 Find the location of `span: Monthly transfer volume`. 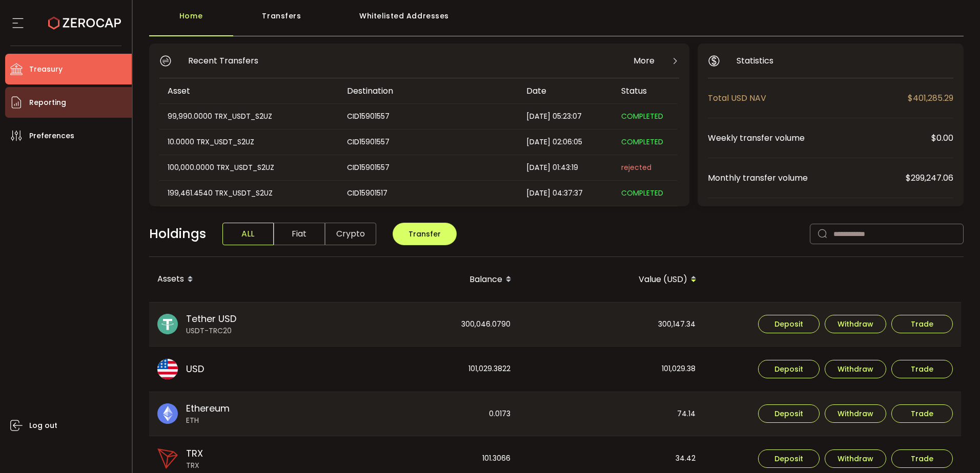

span: Monthly transfer volume is located at coordinates (806, 178).